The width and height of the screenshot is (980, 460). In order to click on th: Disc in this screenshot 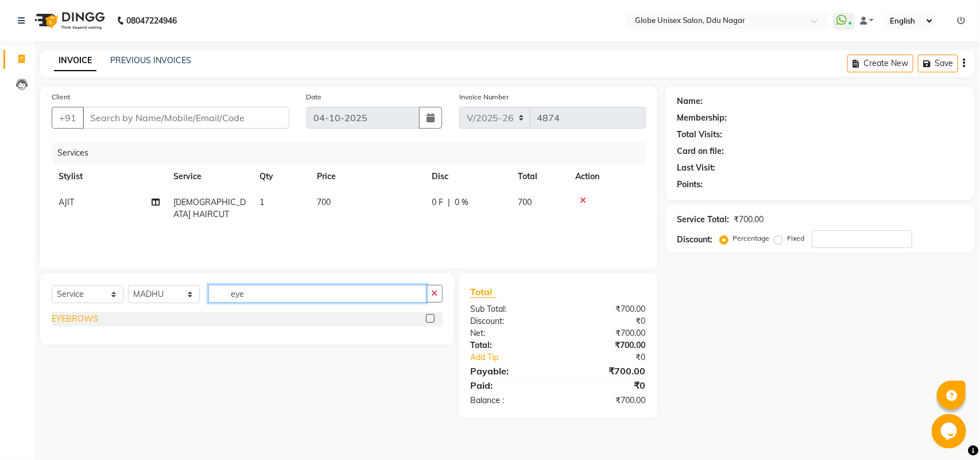, I will do `click(468, 177)`.